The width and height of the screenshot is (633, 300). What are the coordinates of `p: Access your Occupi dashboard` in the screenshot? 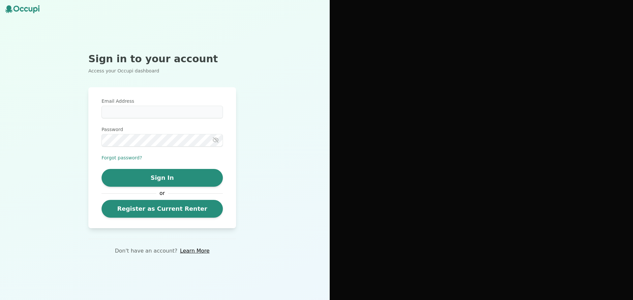 It's located at (162, 71).